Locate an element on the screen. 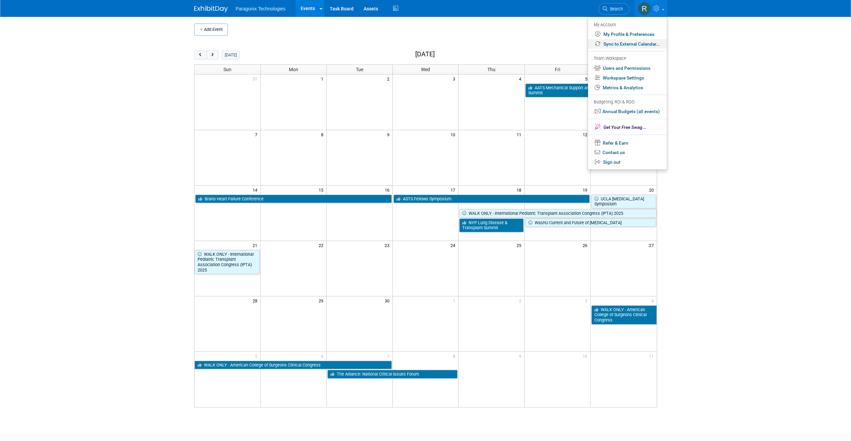  span: 29 is located at coordinates (322, 300).